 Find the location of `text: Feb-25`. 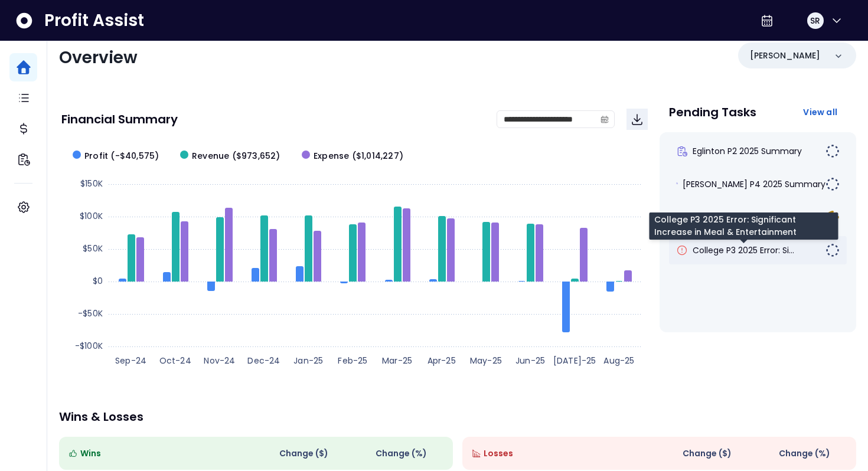

text: Feb-25 is located at coordinates (353, 360).